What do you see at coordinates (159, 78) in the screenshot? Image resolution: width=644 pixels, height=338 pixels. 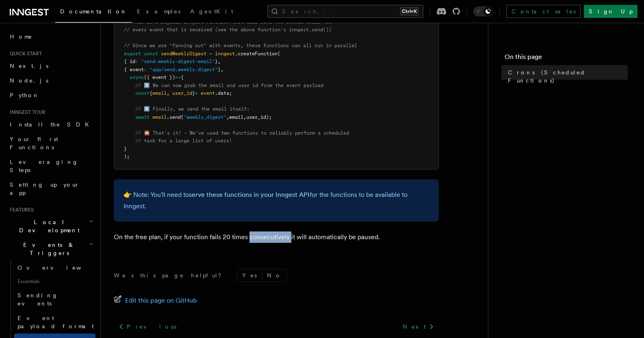 I see `span: ({ event })` at bounding box center [159, 78].